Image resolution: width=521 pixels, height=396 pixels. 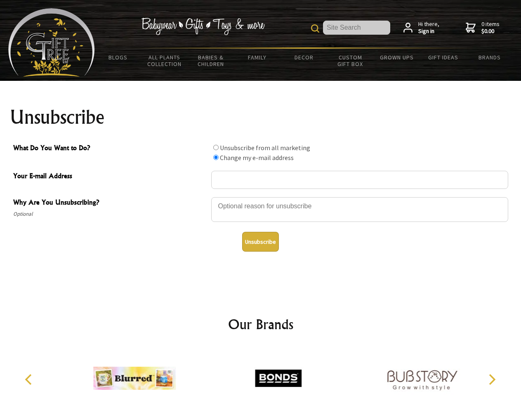 What do you see at coordinates (30, 380) in the screenshot?
I see `button: Previous` at bounding box center [30, 380].